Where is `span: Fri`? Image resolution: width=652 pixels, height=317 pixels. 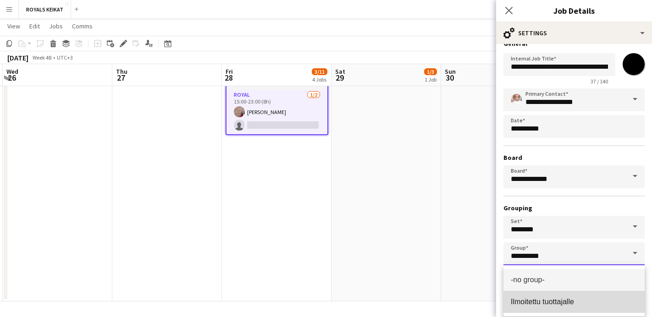
span: Fri is located at coordinates (229, 72).